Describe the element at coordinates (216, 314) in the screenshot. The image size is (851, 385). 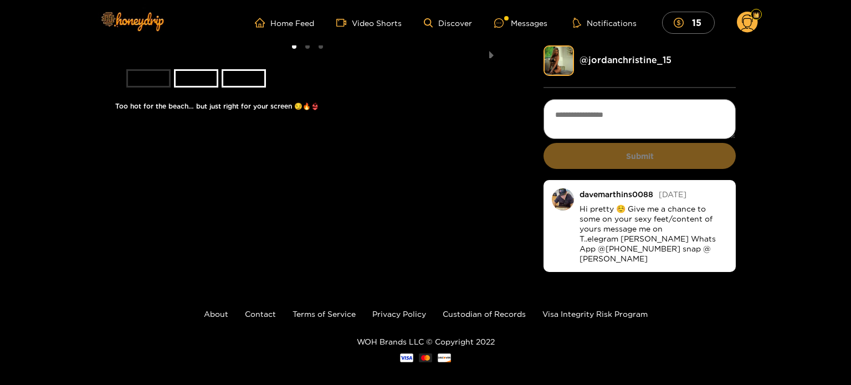
I see `a: About` at that location.